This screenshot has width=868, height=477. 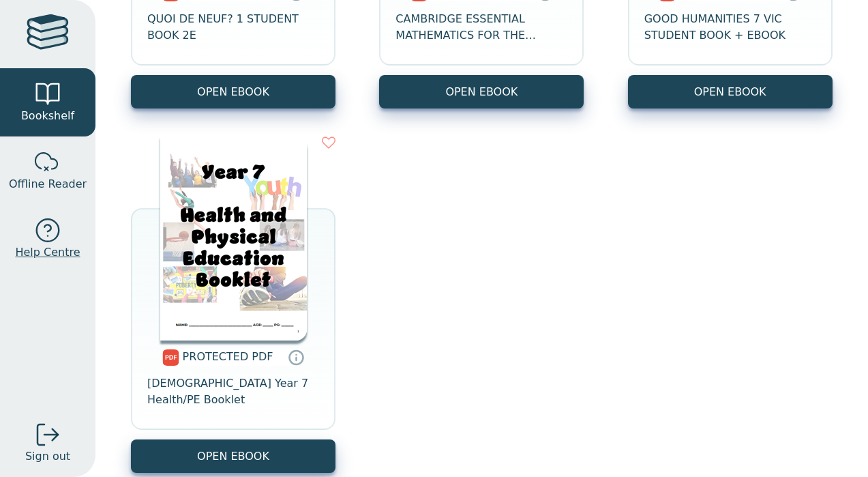 What do you see at coordinates (233, 238) in the screenshot?
I see `img: 24cf4832-f809-468d-810c-fa4408d48fa2.png` at bounding box center [233, 238].